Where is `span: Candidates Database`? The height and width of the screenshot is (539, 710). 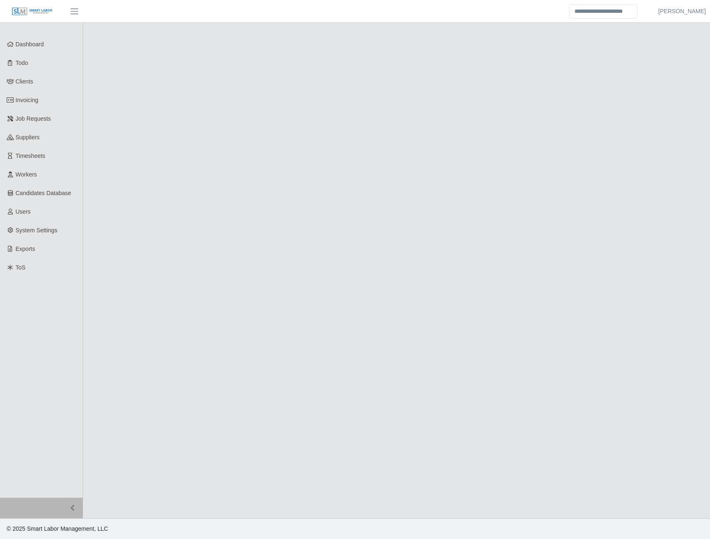
span: Candidates Database is located at coordinates (43, 193).